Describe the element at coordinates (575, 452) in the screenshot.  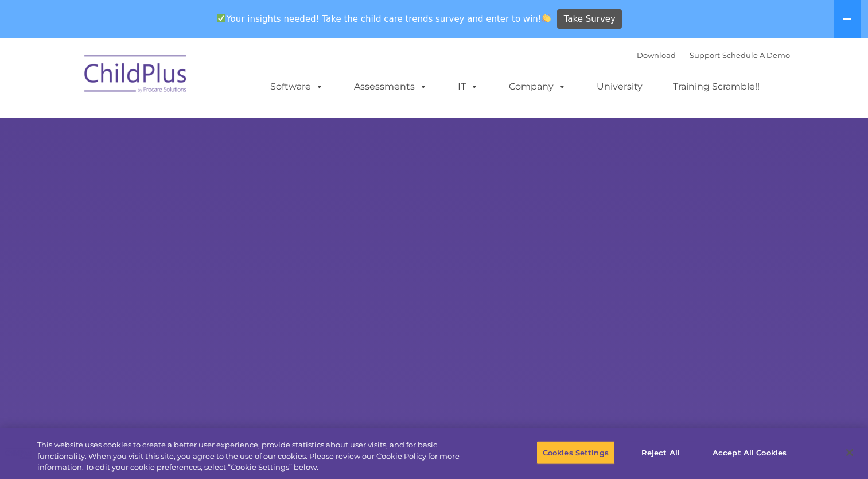
I see `button: Cookies Settings` at that location.